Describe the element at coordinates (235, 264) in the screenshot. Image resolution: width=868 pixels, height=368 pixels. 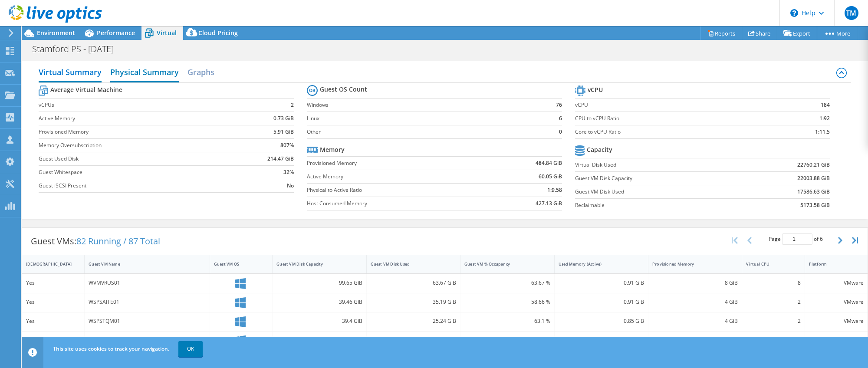
I see `div: Guest VM OS` at that location.